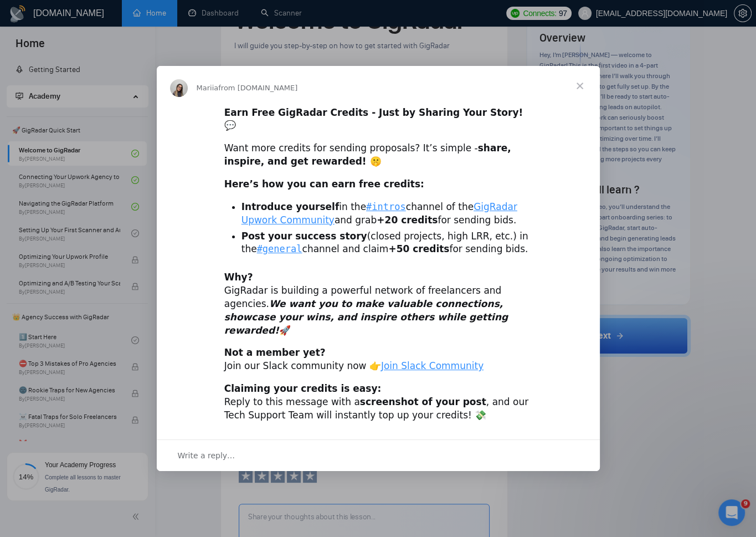  I want to click on p: Active, so click(65, 20).